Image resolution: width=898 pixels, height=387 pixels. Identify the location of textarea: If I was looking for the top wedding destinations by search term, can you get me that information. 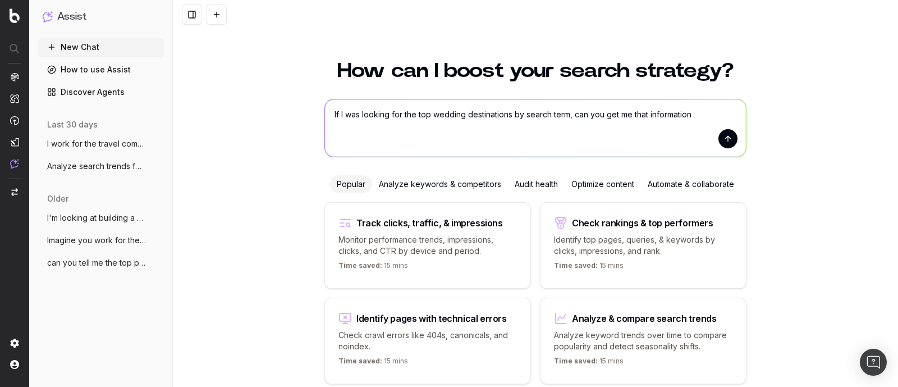
(535, 128).